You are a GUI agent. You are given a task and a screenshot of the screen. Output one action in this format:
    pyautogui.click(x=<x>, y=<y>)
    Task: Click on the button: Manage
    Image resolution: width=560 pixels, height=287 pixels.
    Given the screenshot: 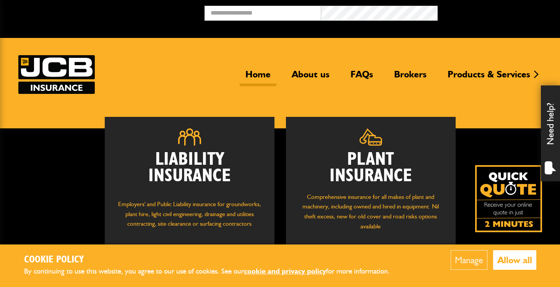 What is the action you would take?
    pyautogui.click(x=469, y=259)
    